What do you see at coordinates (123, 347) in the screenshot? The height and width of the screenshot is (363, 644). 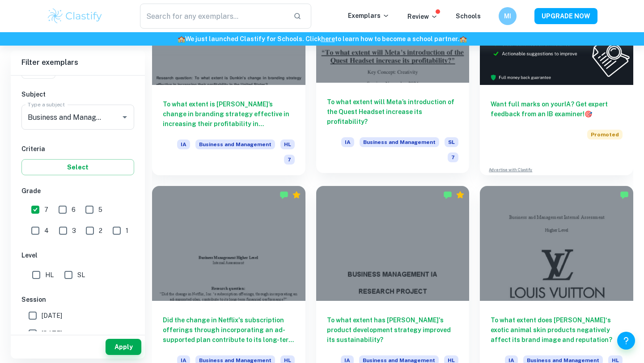 I see `button: Apply` at bounding box center [123, 347].